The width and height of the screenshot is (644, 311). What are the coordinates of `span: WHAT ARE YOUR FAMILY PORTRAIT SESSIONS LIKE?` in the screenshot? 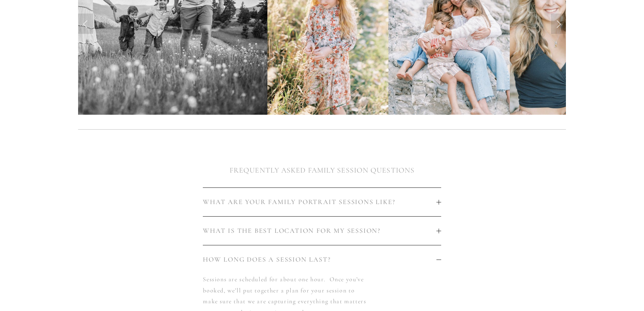 It's located at (320, 202).